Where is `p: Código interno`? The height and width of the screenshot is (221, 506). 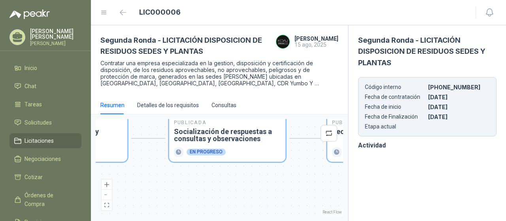 p: Código interno is located at coordinates (396, 87).